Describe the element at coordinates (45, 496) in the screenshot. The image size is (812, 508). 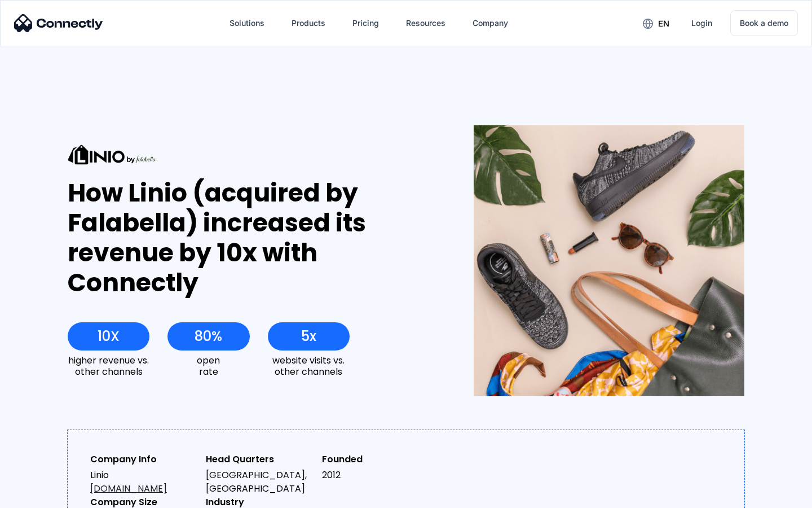
I see `ul: Language list` at that location.